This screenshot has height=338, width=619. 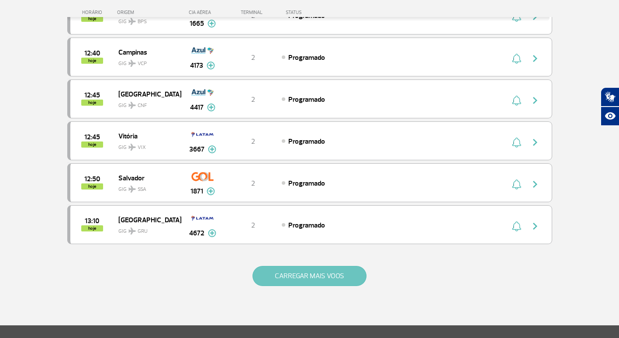 I want to click on button: CARREGAR MAIS VOOS, so click(x=309, y=276).